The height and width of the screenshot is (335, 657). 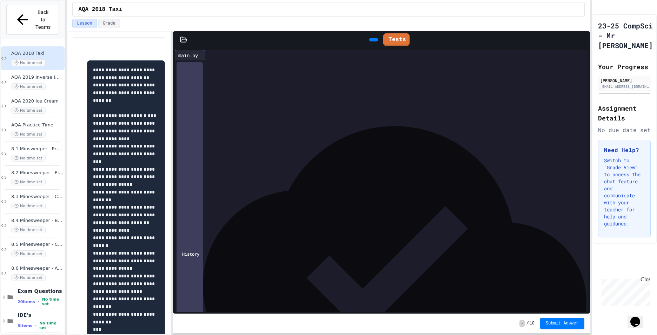 What do you see at coordinates (624, 67) in the screenshot?
I see `h2: Your Progress` at bounding box center [624, 67].